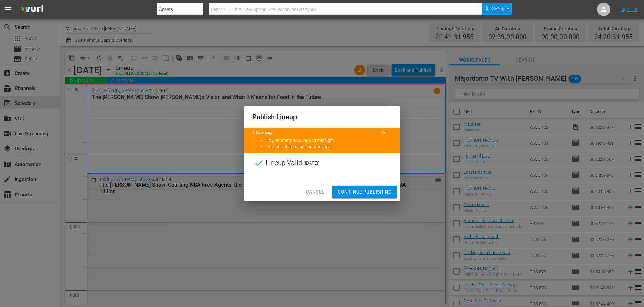 This screenshot has height=307, width=644. What do you see at coordinates (629, 9) in the screenshot?
I see `a: Sign Out` at bounding box center [629, 9].